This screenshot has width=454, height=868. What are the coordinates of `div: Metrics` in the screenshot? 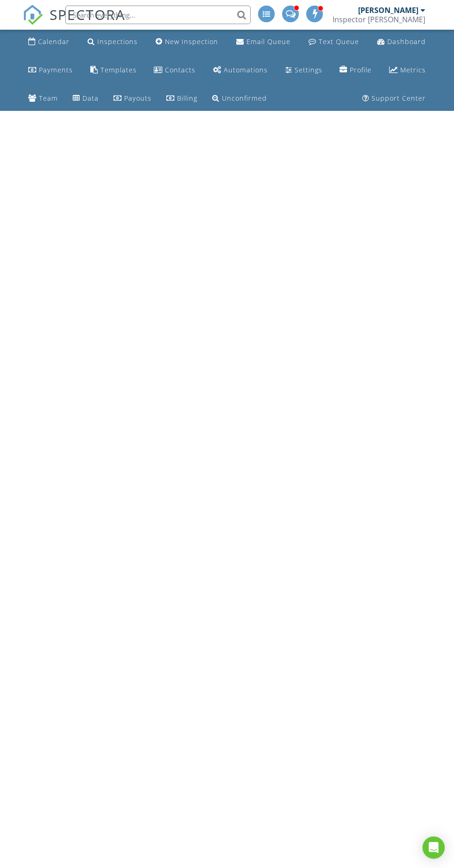 It's located at (413, 70).